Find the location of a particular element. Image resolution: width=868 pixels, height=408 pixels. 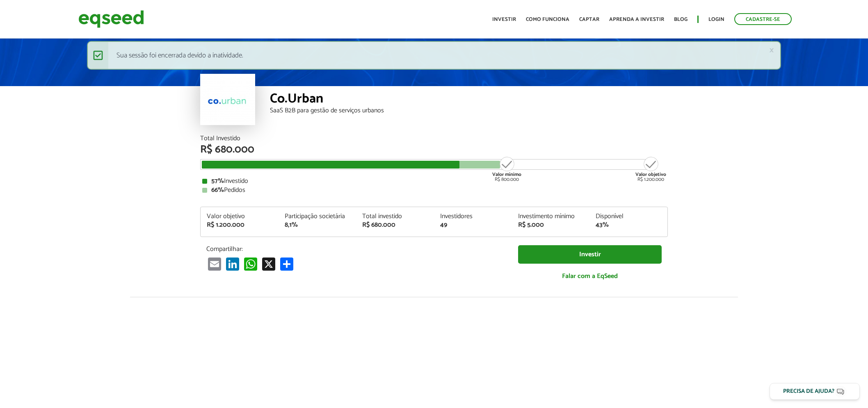

strong: Valor mínimo is located at coordinates (507, 175).